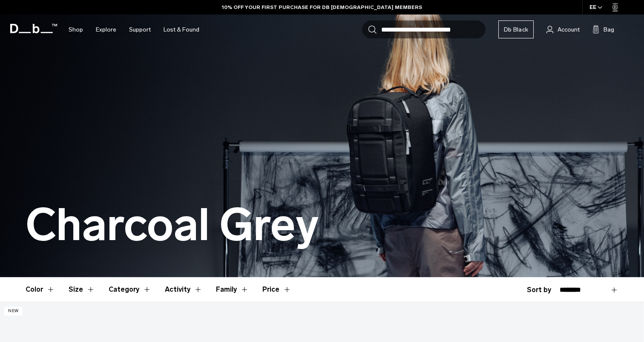 The width and height of the screenshot is (644, 342). I want to click on a: Shop, so click(76, 30).